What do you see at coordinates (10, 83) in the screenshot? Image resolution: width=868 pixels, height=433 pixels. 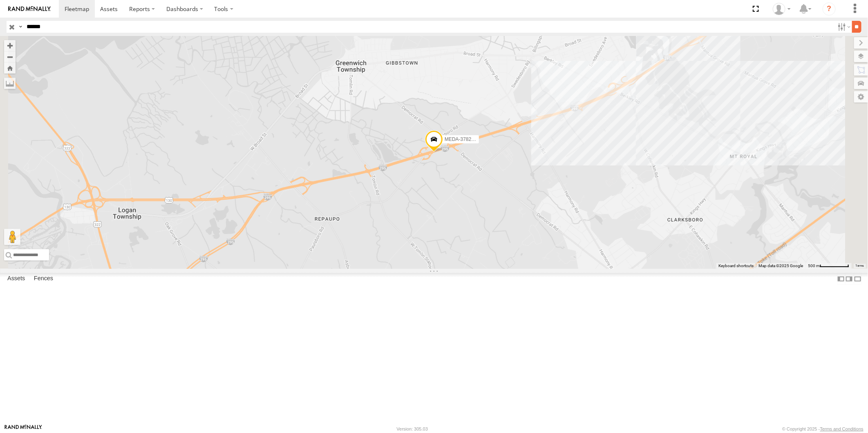 I see `label: Measure` at bounding box center [10, 83].